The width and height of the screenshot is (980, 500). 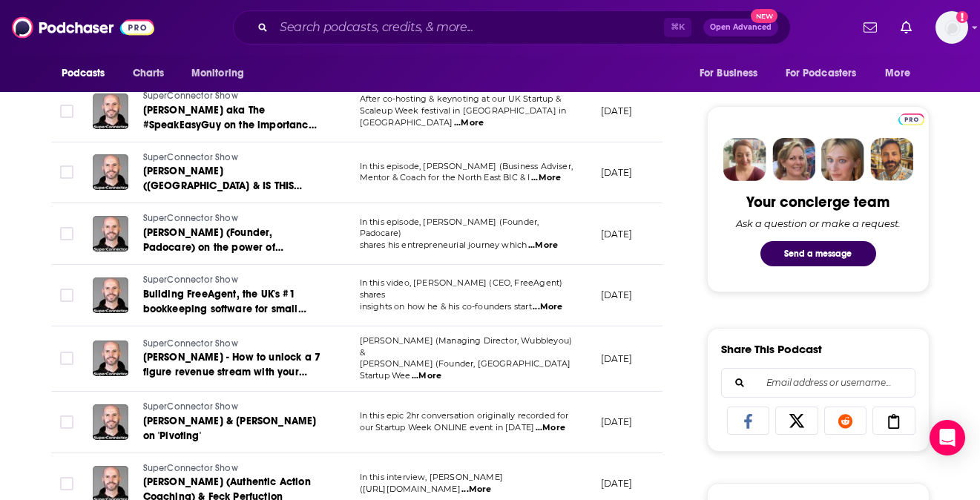 What do you see at coordinates (794, 159) in the screenshot?
I see `img: Barbara Profile` at bounding box center [794, 159].